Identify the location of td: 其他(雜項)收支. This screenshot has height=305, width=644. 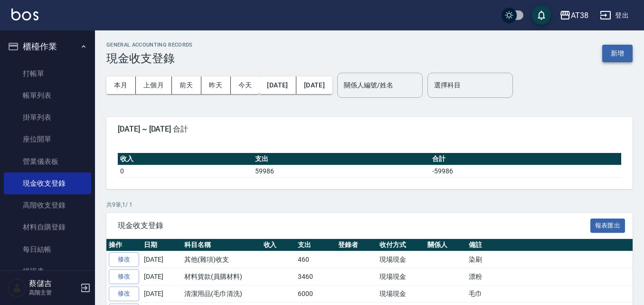
(221, 260).